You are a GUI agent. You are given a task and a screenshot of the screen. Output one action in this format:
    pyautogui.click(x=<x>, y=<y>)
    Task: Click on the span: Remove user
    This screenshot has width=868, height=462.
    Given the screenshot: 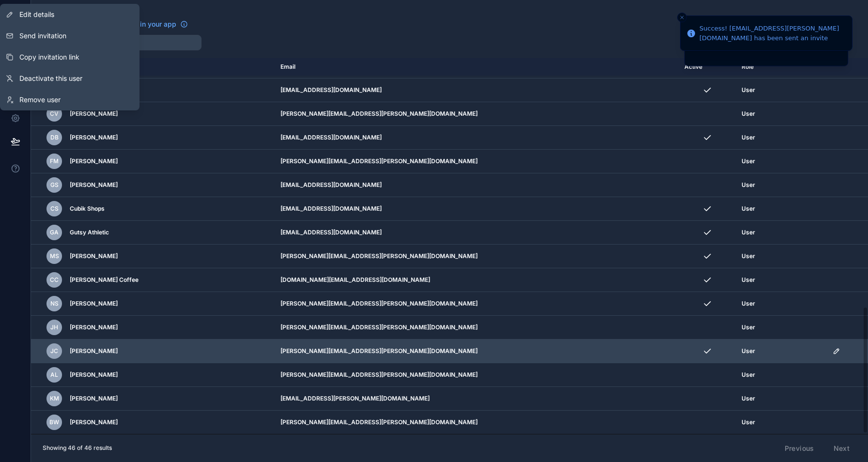 What is the action you would take?
    pyautogui.click(x=40, y=100)
    